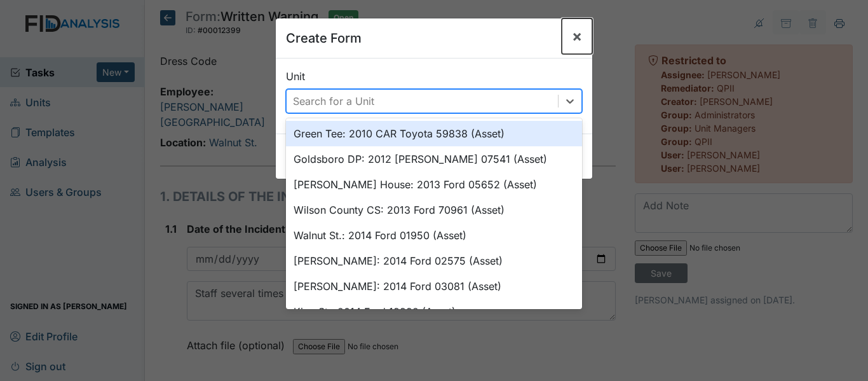 This screenshot has width=868, height=381. Describe the element at coordinates (334, 101) in the screenshot. I see `div: Search for a Unit` at that location.